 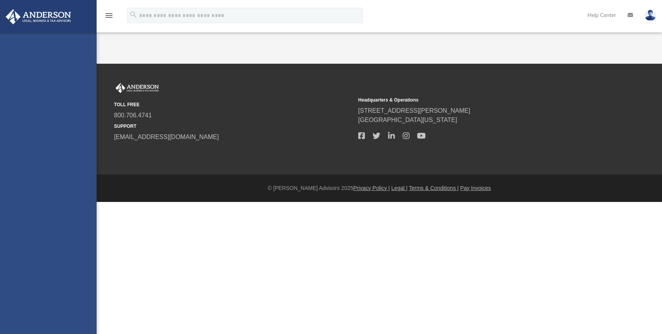 What do you see at coordinates (133, 115) in the screenshot?
I see `a: 800.706.4741` at bounding box center [133, 115].